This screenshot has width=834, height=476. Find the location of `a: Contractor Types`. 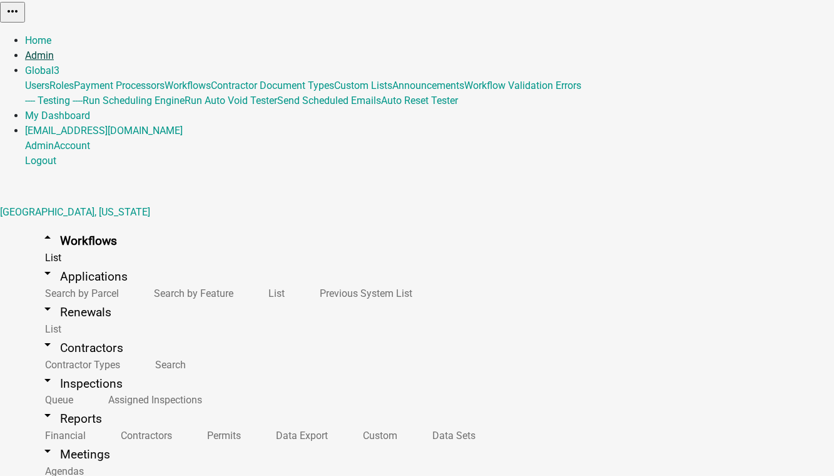

a: Contractor Types is located at coordinates (80, 364).